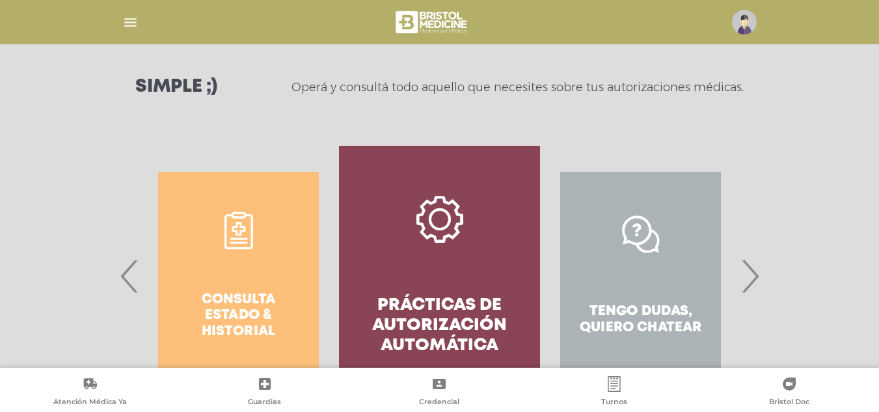 Image resolution: width=879 pixels, height=412 pixels. I want to click on img: bristol-medicine-blanco.png, so click(432, 22).